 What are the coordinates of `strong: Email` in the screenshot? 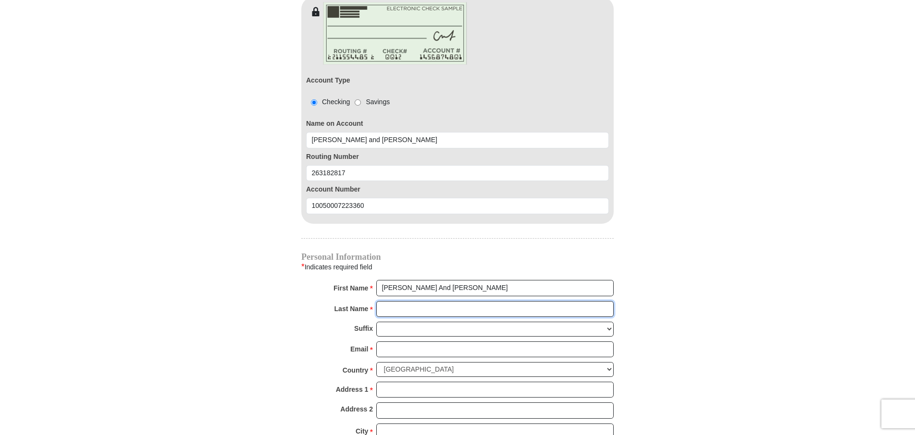 It's located at (359, 349).